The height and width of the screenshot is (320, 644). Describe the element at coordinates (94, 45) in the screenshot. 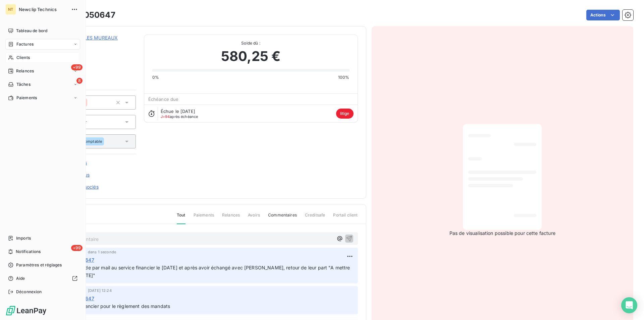

I see `span: CHIMEULAN` at that location.